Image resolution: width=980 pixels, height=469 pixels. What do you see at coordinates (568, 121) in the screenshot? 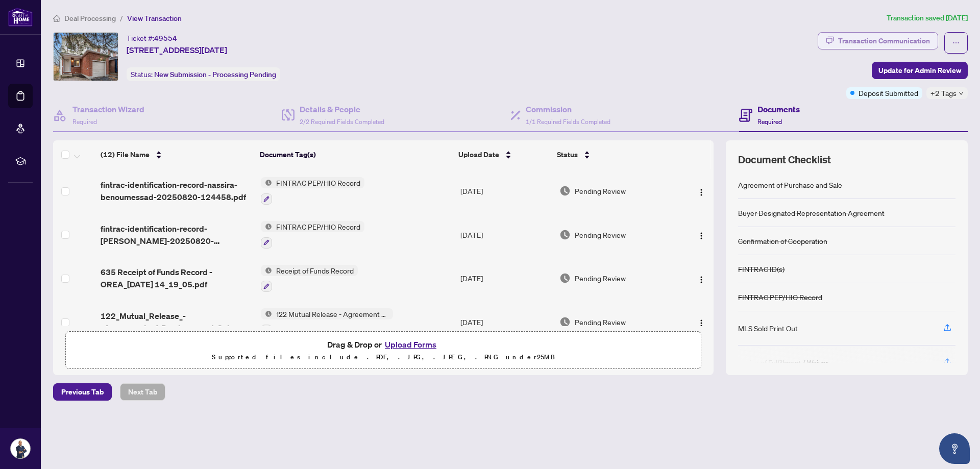
I see `span: 1/1 Required Fields Completed` at bounding box center [568, 121].